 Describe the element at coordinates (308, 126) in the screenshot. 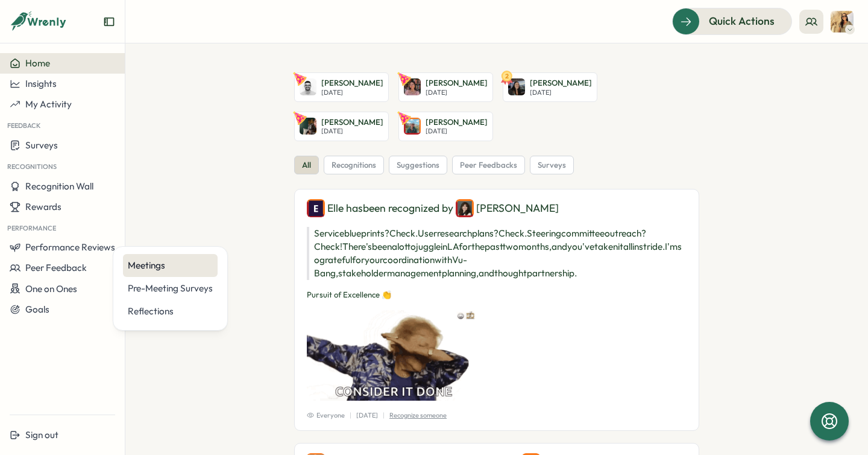

I see `img: Justin Caovan` at that location.